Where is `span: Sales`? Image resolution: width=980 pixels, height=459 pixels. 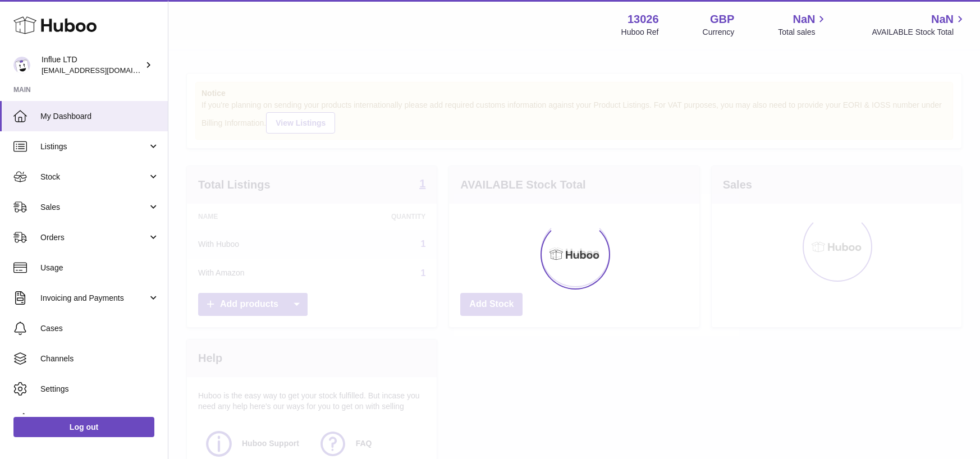 span: Sales is located at coordinates (94, 207).